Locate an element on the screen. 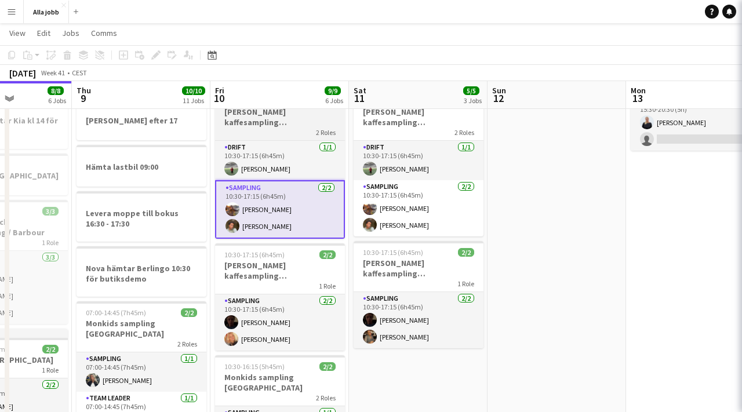 This screenshot has height=412, width=742. span: Thu is located at coordinates (83, 90).